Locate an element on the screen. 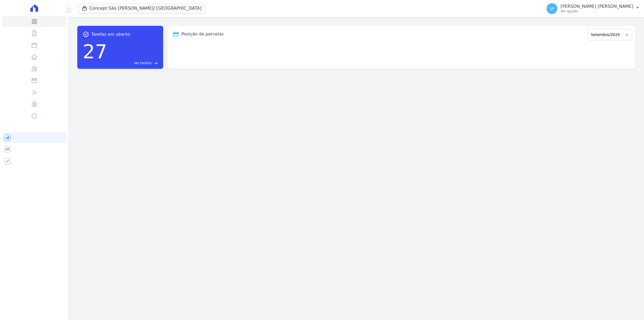 Image resolution: width=644 pixels, height=320 pixels. span: task_alt is located at coordinates (86, 34).